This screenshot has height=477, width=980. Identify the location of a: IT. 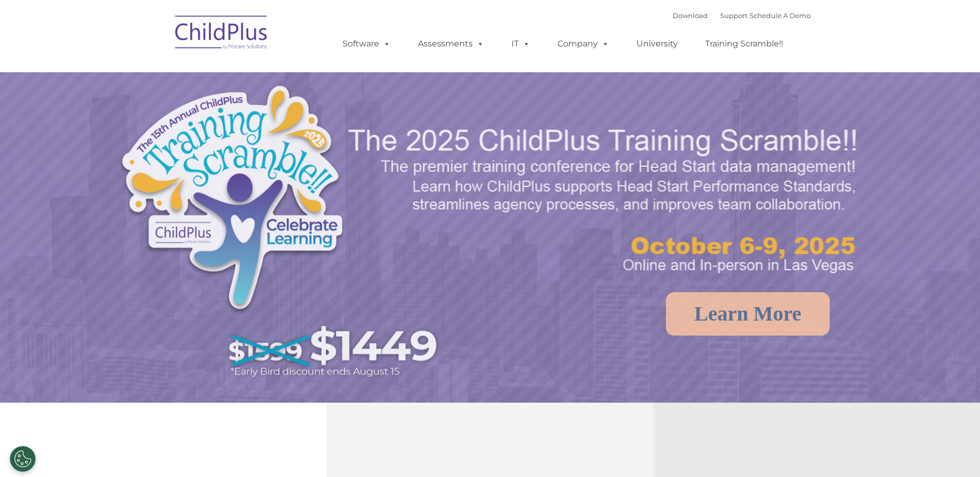
(520, 44).